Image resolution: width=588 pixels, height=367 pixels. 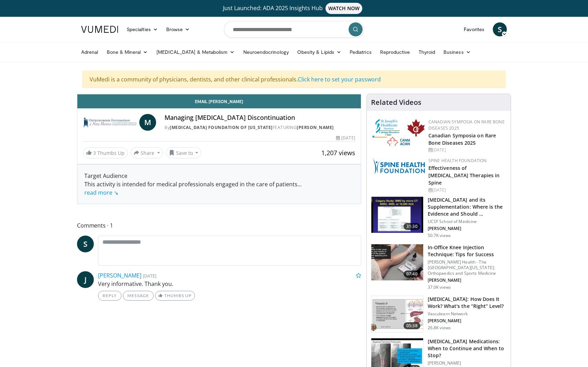 I want to click on a: Thumbs Up, so click(x=175, y=296).